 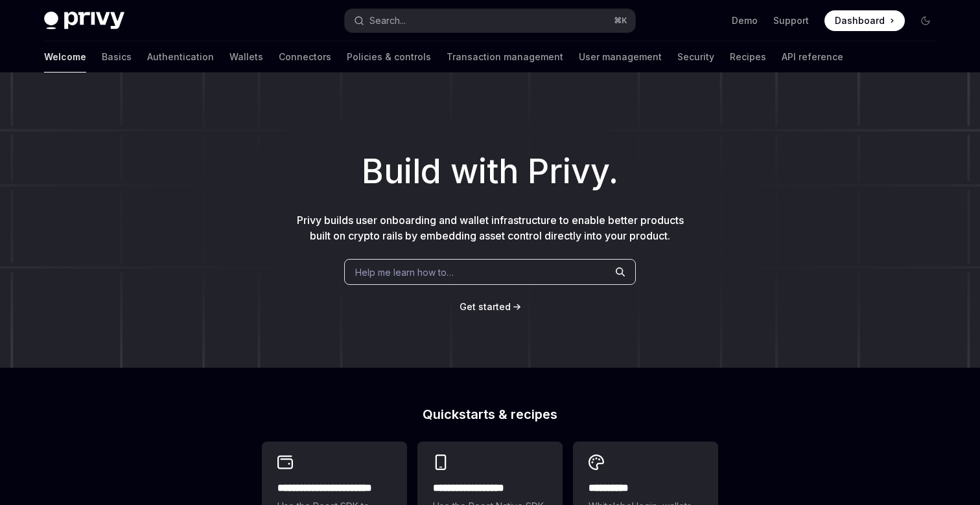 What do you see at coordinates (621, 21) in the screenshot?
I see `span: ⌘ K` at bounding box center [621, 21].